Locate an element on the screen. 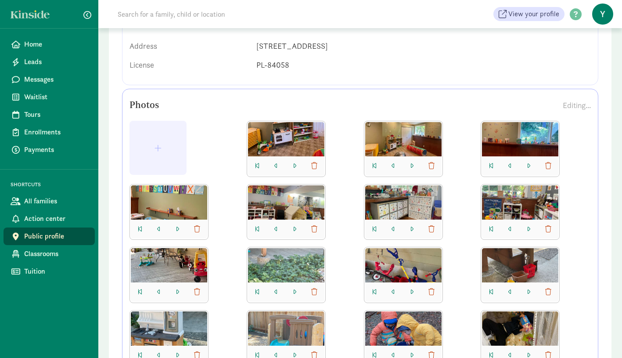 This screenshot has width=622, height=358. a: Tuition is located at coordinates (49, 271).